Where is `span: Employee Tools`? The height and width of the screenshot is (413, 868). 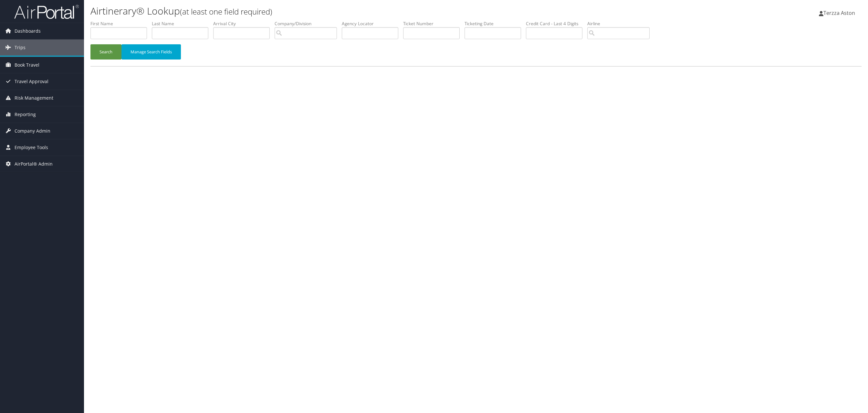
span: Employee Tools is located at coordinates (31, 148).